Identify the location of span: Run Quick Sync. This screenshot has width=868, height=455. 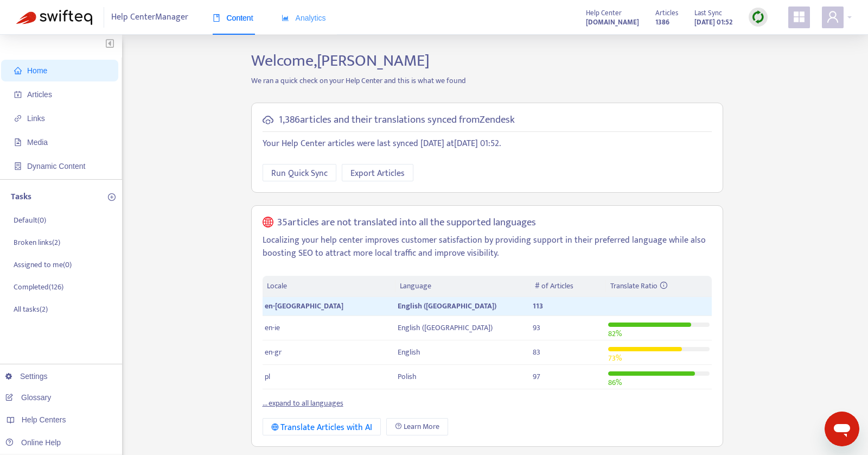
(300, 173).